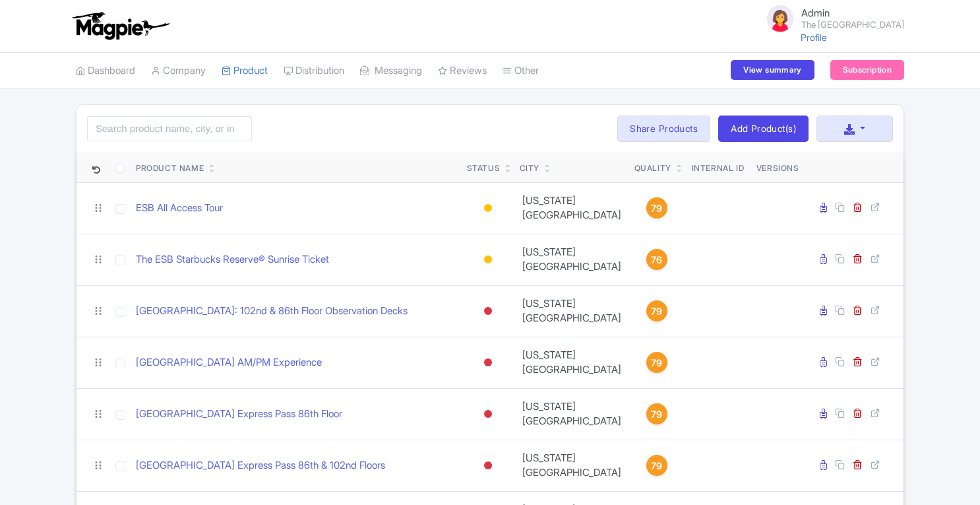  Describe the element at coordinates (105, 71) in the screenshot. I see `a: Dashboard` at that location.